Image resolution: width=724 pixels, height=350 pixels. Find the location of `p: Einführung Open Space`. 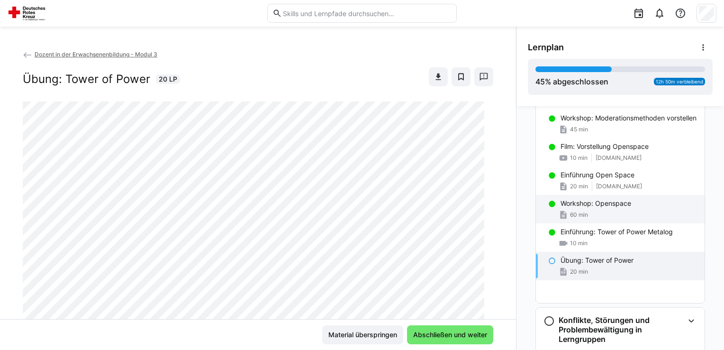

p: Einführung Open Space is located at coordinates (597, 175).